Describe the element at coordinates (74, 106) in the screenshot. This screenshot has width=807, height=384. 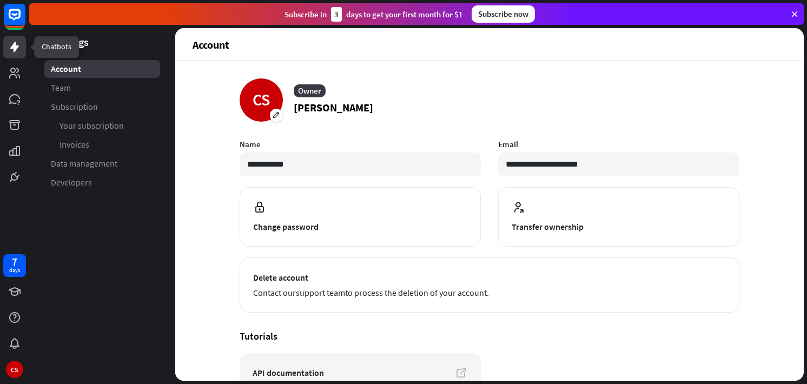
I see `span: Subscription` at that location.